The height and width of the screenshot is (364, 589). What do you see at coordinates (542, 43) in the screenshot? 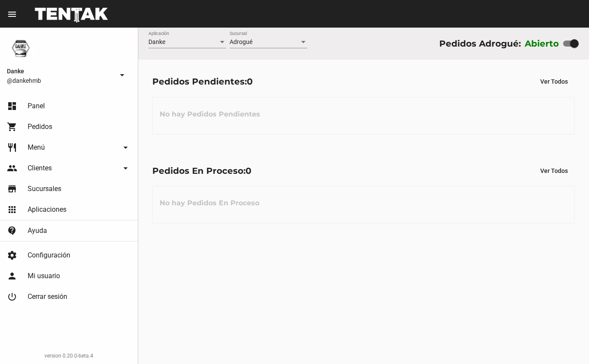
I see `label: Abierto` at bounding box center [542, 43].